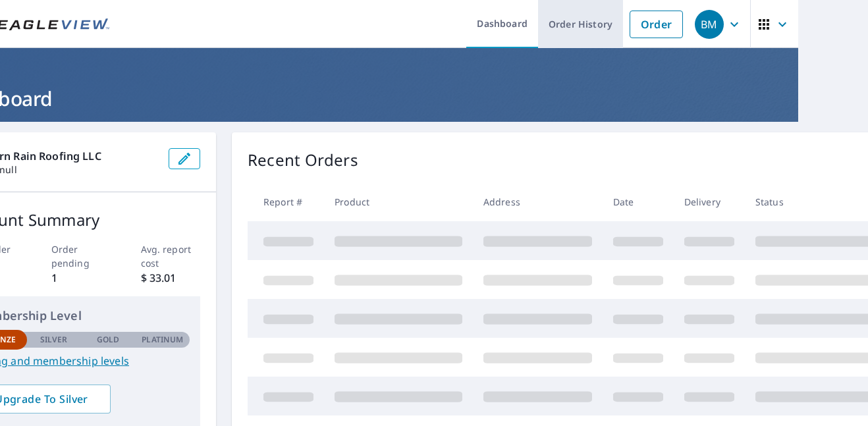 The width and height of the screenshot is (868, 426). Describe the element at coordinates (398, 202) in the screenshot. I see `th: Product` at that location.